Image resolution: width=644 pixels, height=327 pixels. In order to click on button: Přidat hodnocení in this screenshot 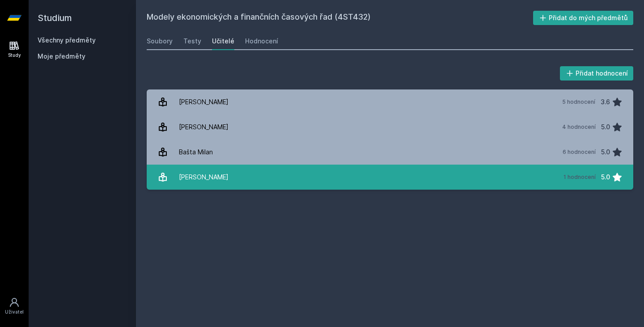, I will do `click(597, 74)`.